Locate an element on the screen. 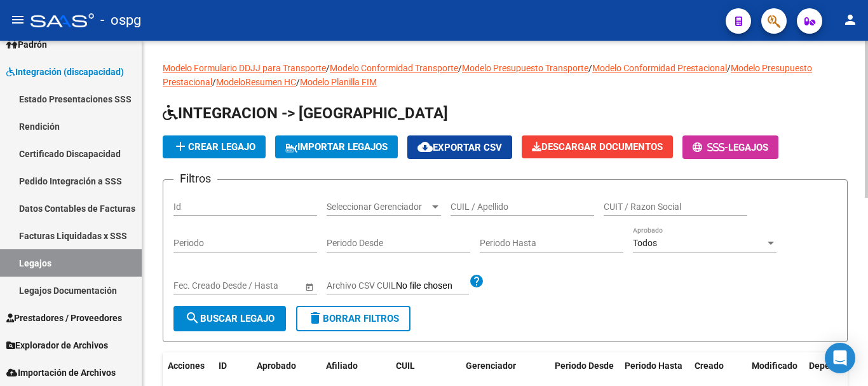  span: Dependencia is located at coordinates (836, 366).